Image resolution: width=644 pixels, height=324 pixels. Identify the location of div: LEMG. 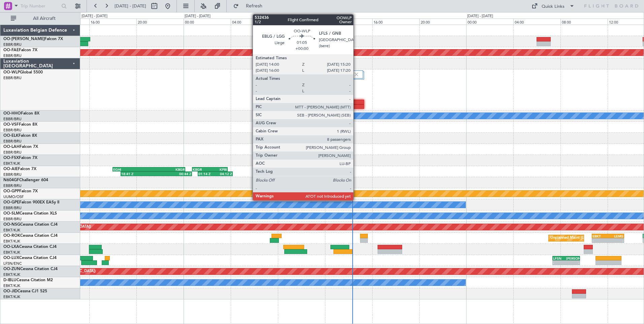
(616, 236).